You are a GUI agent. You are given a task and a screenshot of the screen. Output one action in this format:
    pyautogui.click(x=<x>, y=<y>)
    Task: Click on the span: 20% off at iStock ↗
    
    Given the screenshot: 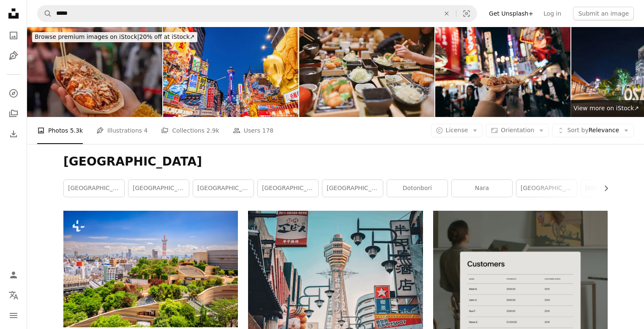 What is the action you would take?
    pyautogui.click(x=115, y=37)
    